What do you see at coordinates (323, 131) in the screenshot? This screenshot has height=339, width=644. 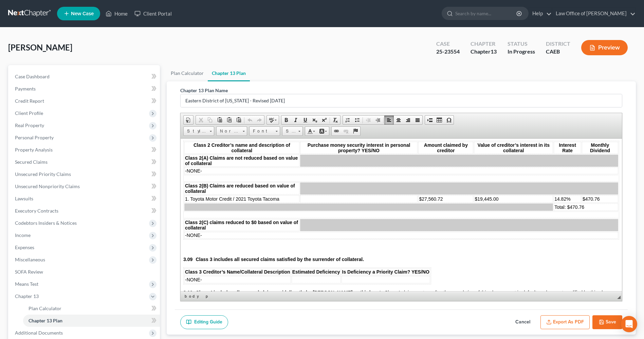 I see `a: Background Color` at bounding box center [323, 131].